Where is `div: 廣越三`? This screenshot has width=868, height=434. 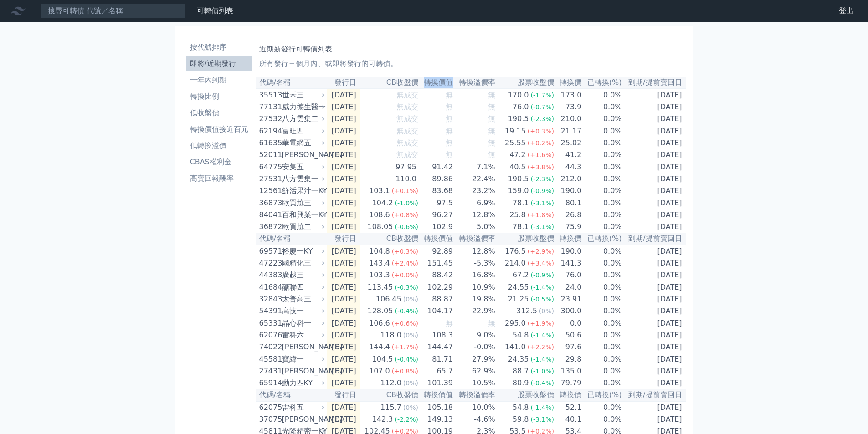 div: 廣越三 is located at coordinates (303, 275).